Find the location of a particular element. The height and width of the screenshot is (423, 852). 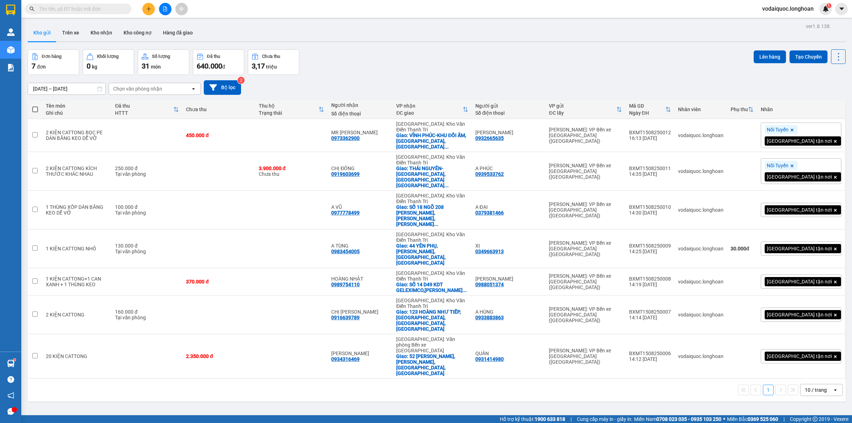

div: Người nhận is located at coordinates (360, 105).